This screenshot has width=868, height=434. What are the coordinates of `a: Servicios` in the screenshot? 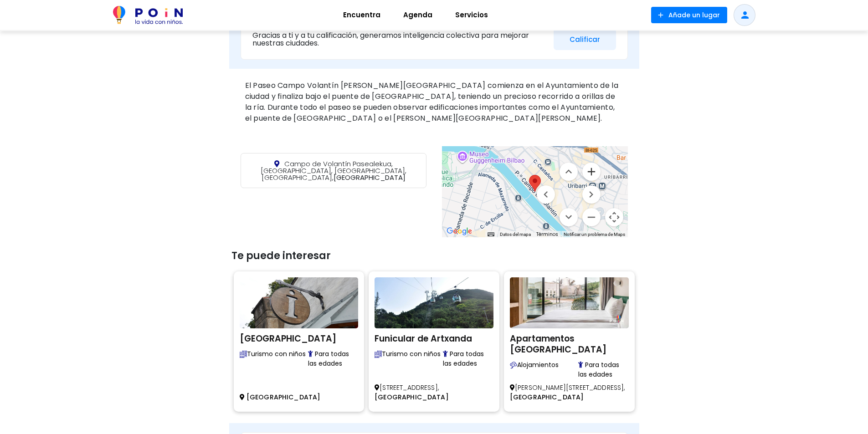 It's located at (472, 15).